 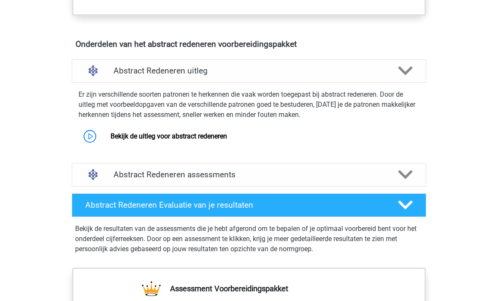 What do you see at coordinates (249, 70) in the screenshot?
I see `h4: Abstract Redeneren uitleg` at bounding box center [249, 70].